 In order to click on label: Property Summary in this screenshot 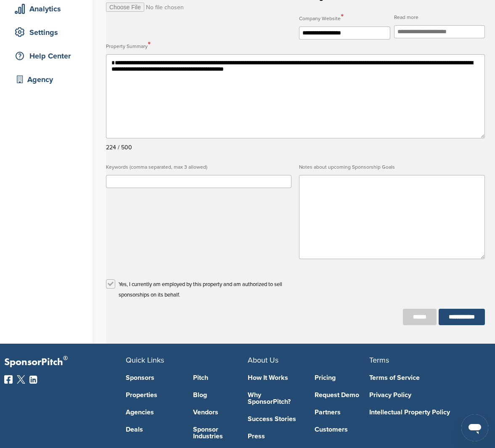, I will do `click(295, 46)`.